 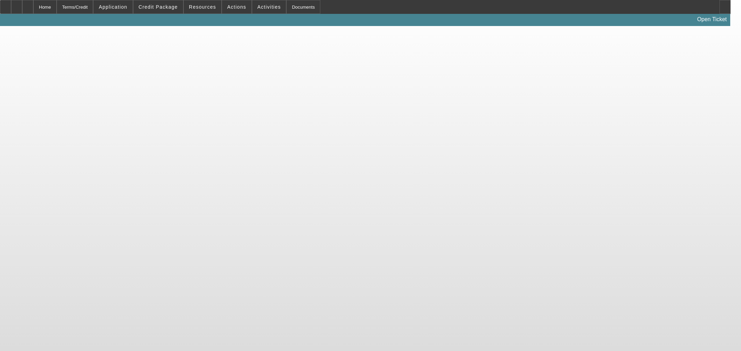 I want to click on button: Credit Package, so click(x=158, y=7).